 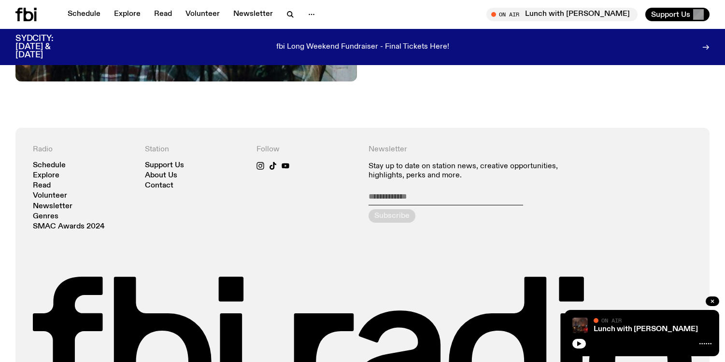 I want to click on a: Contact, so click(x=159, y=186).